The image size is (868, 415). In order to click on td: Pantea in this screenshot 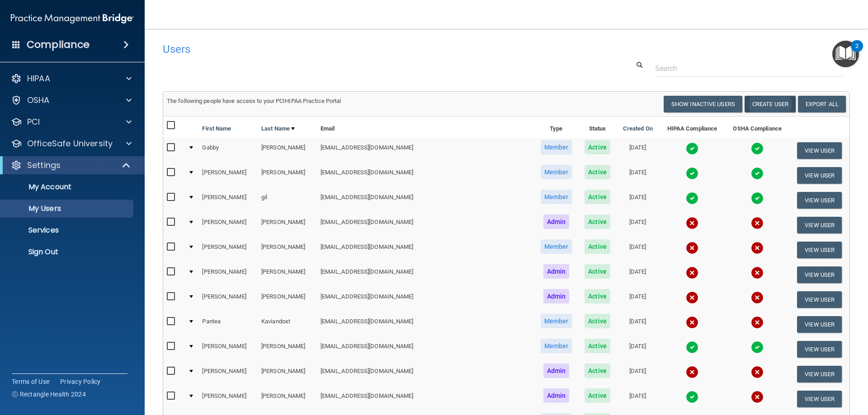, I will do `click(228, 324)`.